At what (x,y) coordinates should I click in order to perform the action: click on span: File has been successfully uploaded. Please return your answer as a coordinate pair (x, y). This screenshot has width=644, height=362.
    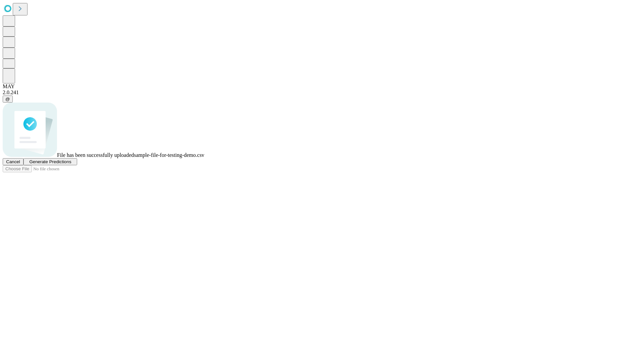
    Looking at the image, I should click on (95, 155).